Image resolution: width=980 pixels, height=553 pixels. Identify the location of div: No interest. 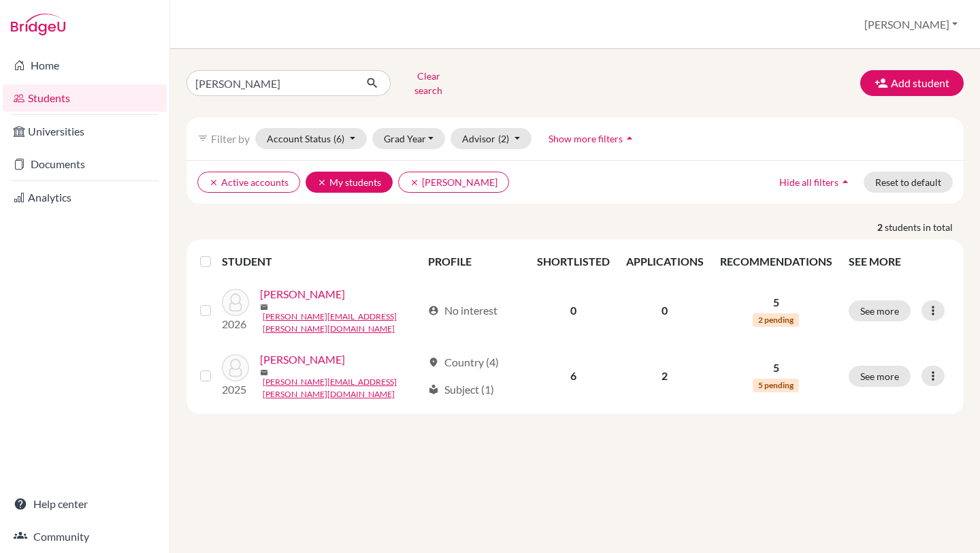
(463, 311).